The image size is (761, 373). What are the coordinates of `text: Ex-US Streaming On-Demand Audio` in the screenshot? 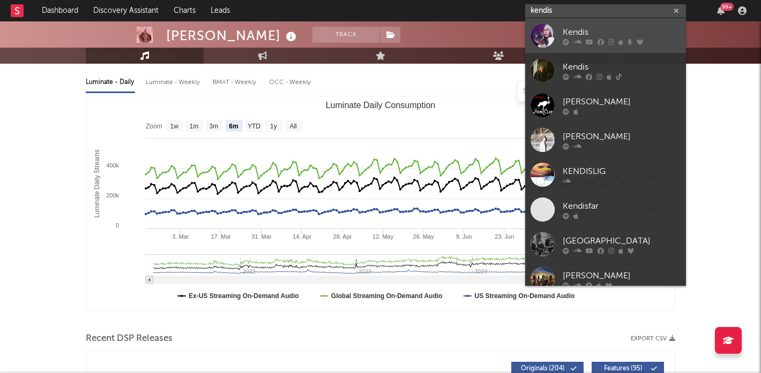 It's located at (244, 296).